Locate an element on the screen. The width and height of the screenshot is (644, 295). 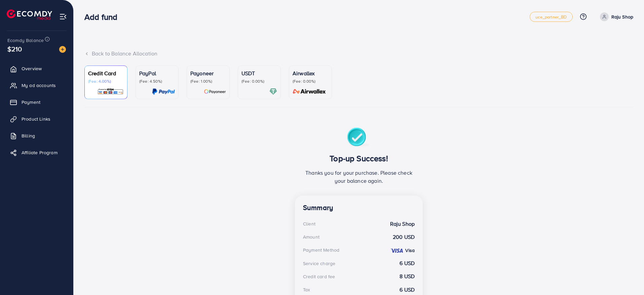
strong: 200 USD is located at coordinates (403, 237).